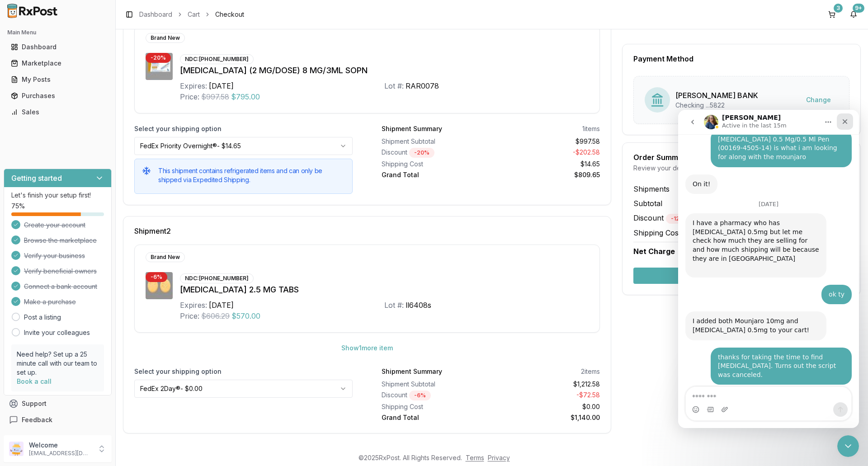 This screenshot has width=868, height=466. Describe the element at coordinates (420, 396) in the screenshot. I see `div: - 6 %` at that location.